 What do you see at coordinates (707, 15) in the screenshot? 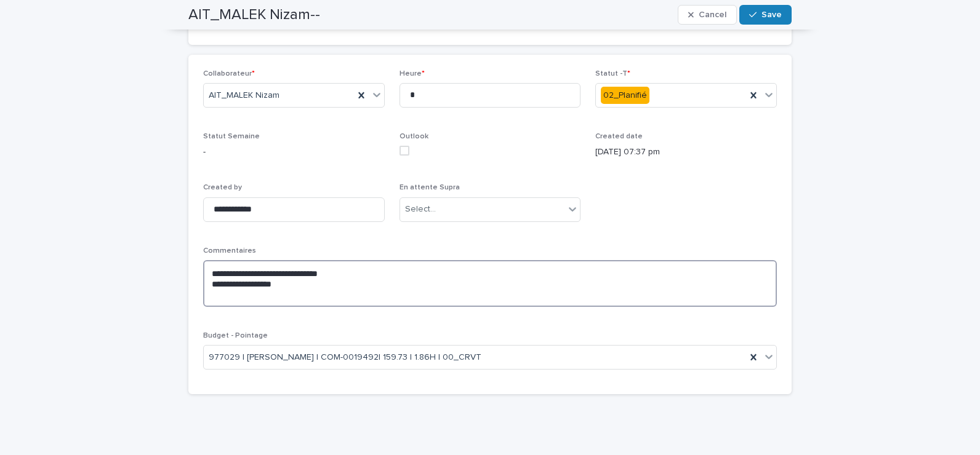
I see `button: Cancel` at bounding box center [707, 15].